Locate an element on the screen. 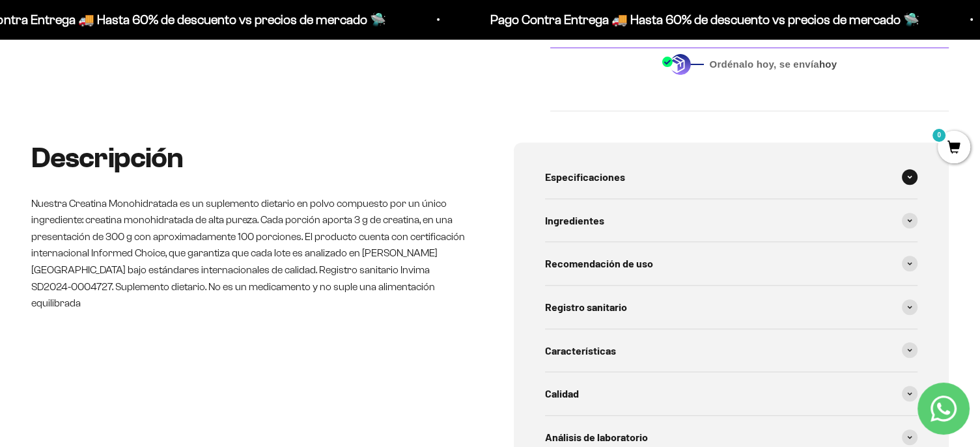 Image resolution: width=980 pixels, height=447 pixels. span: Enviar is located at coordinates (240, 205).